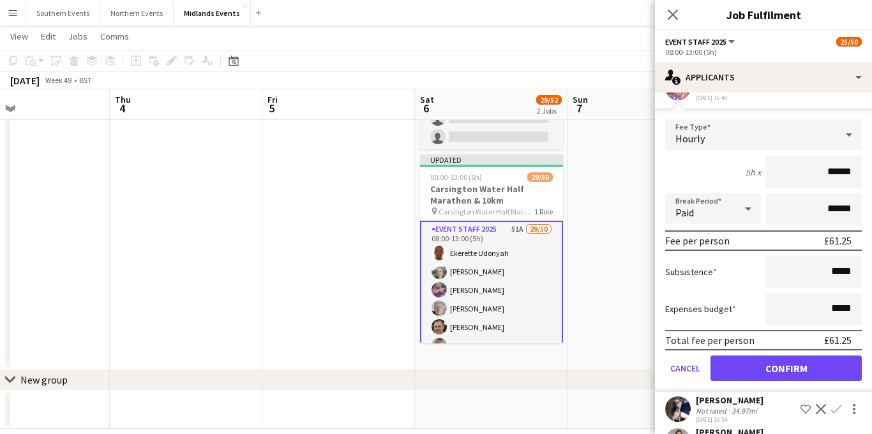  I want to click on button: Northern Events, so click(137, 13).